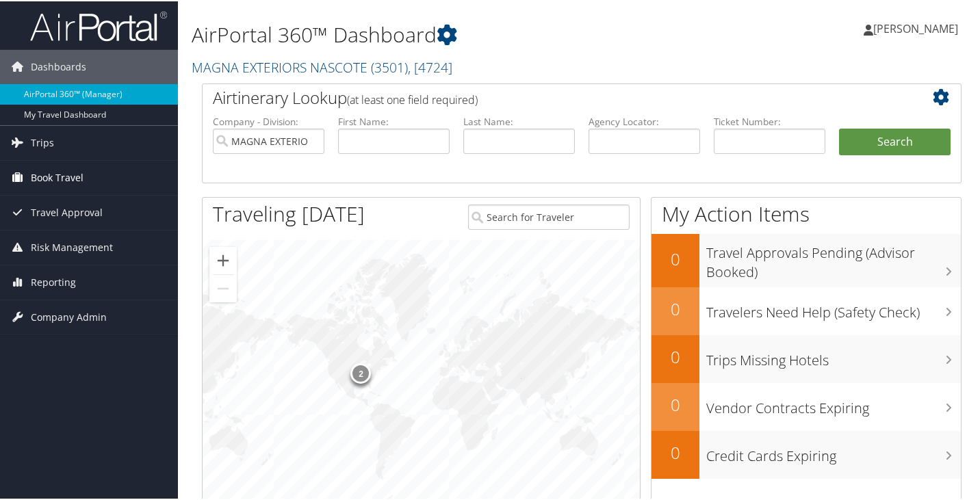 Image resolution: width=980 pixels, height=500 pixels. What do you see at coordinates (549, 216) in the screenshot?
I see `input: Search for Traveler` at bounding box center [549, 216].